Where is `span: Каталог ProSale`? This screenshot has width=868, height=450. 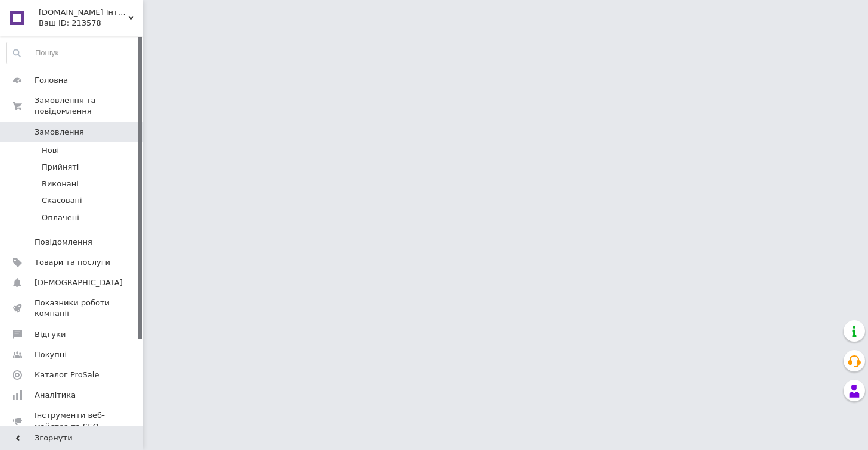
span: Каталог ProSale is located at coordinates (67, 375).